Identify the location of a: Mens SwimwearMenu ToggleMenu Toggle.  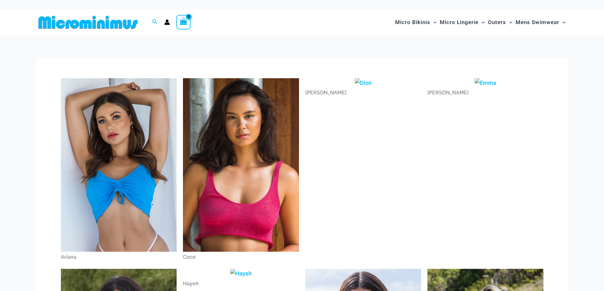
(540, 22).